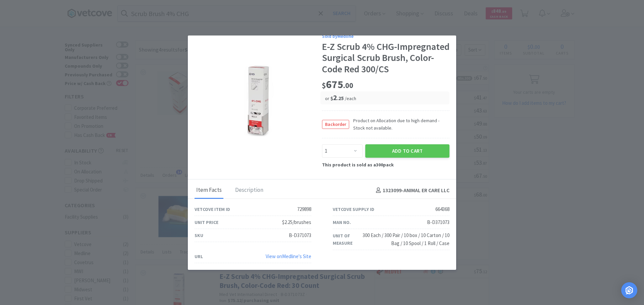 The height and width of the screenshot is (305, 644). I want to click on div: Unit Price, so click(206, 222).